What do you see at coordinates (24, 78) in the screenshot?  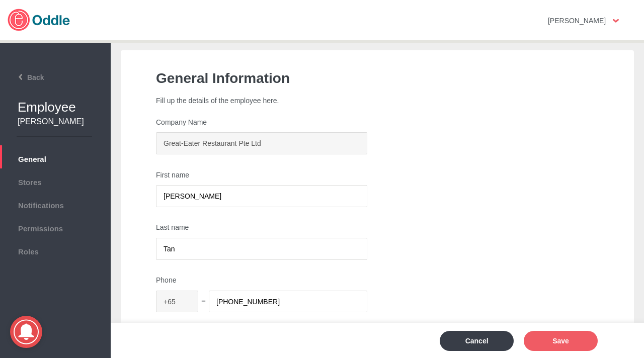 I see `span: Back` at bounding box center [24, 78].